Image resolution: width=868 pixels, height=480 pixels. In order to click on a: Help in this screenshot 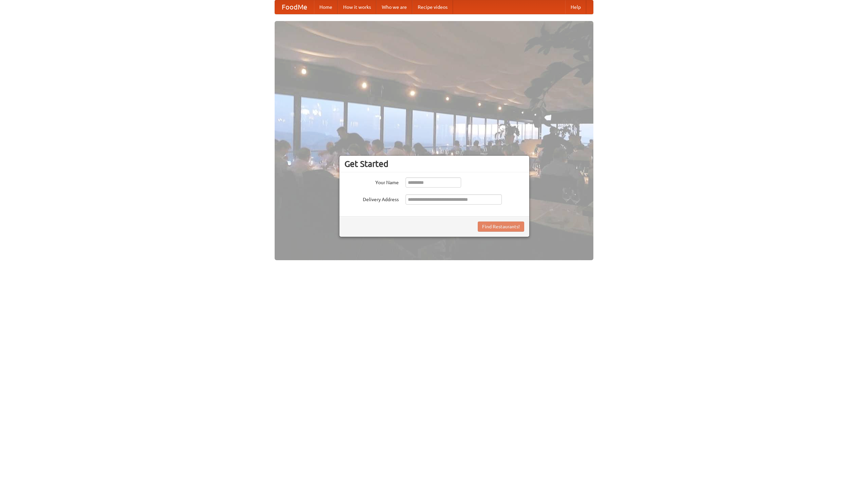, I will do `click(576, 7)`.